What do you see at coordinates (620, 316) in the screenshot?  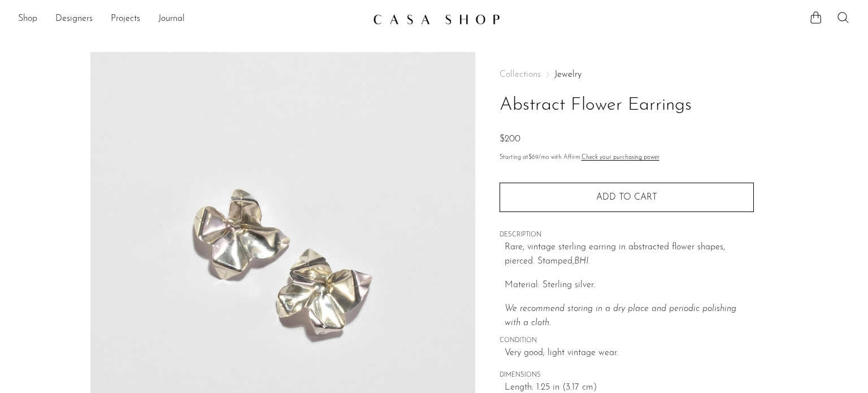 I see `i: We recommend storing in a dry place and periodic polishing with a cloth.` at bounding box center [620, 316].